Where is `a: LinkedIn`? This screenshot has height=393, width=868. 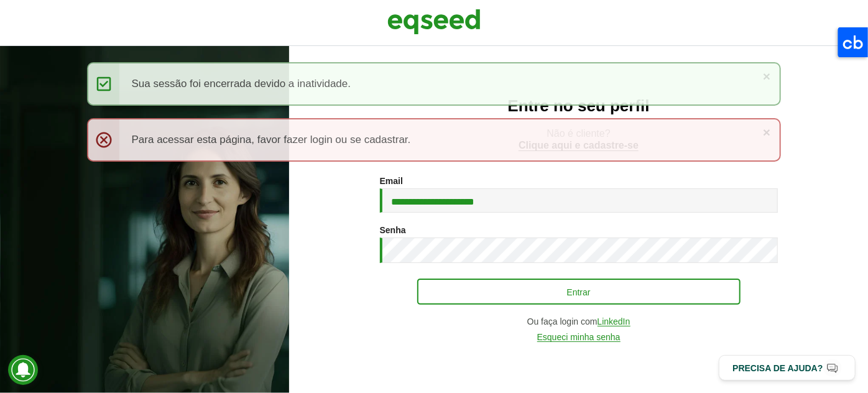
a: LinkedIn is located at coordinates (614, 321).